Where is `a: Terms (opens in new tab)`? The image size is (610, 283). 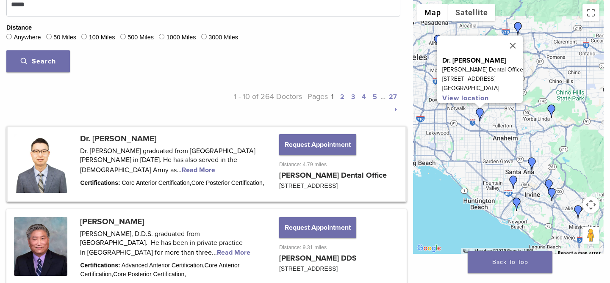 a: Terms (opens in new tab) is located at coordinates (545, 253).